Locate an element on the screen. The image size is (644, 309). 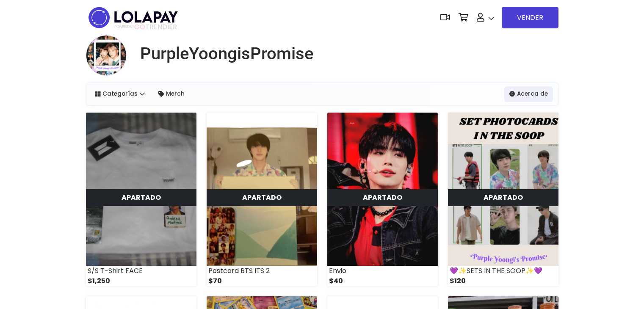
a: APARTADO S/S T-Shirt FACE $1,250 is located at coordinates (141, 199).